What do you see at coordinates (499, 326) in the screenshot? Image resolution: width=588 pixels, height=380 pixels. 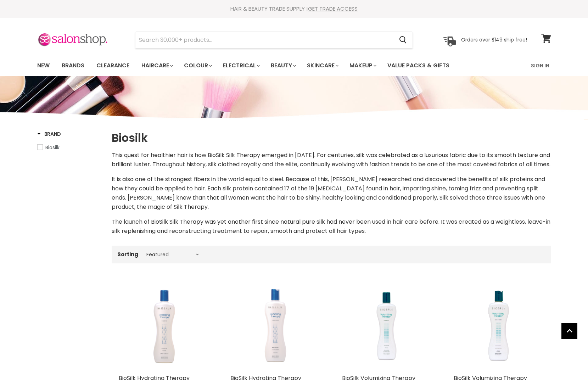 I see `a: BioSilk Volumizing Therapy Conditioner` at bounding box center [499, 326].